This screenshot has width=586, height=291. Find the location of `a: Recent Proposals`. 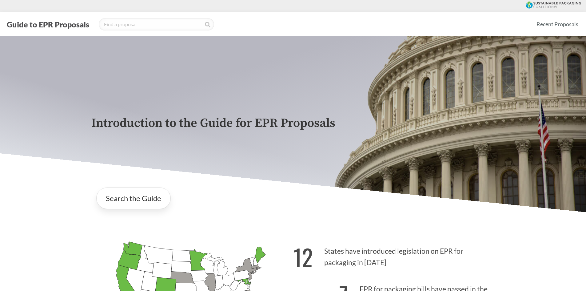

a: Recent Proposals is located at coordinates (557, 24).